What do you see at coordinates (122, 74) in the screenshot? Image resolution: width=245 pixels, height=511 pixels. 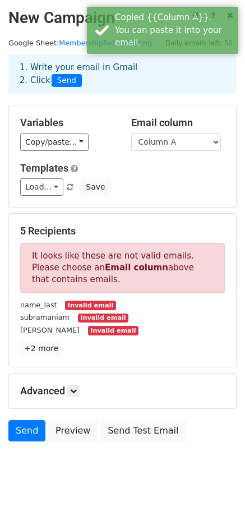 I see `div: 1. Write your email in Gmail 2. Click` at bounding box center [122, 74].